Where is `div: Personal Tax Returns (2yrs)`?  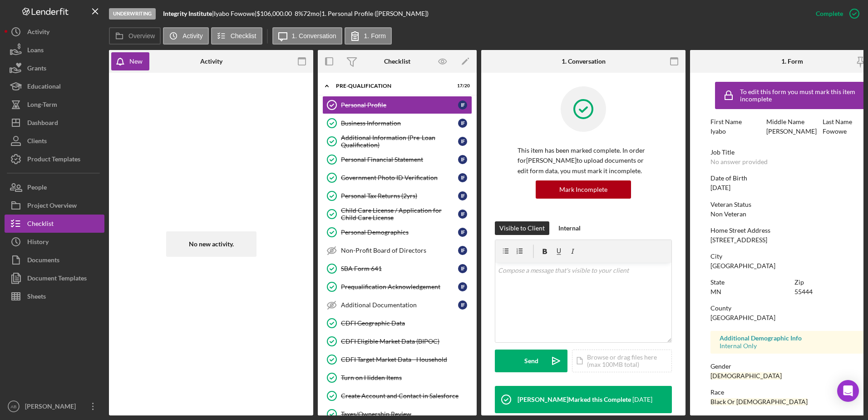
div: Personal Tax Returns (2yrs) is located at coordinates (400, 196).